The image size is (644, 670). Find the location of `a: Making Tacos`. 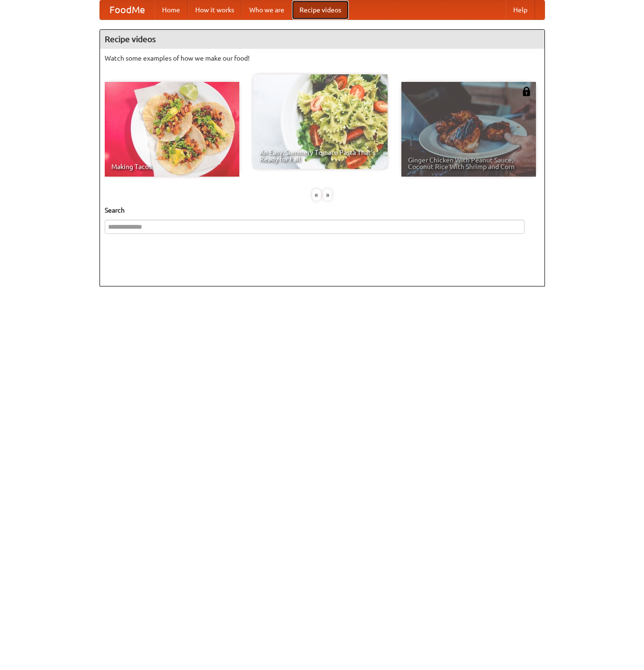

a: Making Tacos is located at coordinates (172, 129).